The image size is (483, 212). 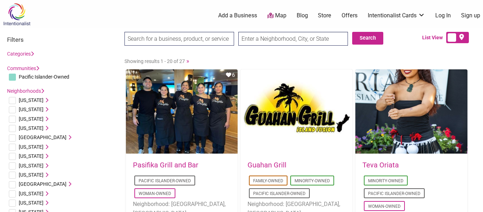 I want to click on input: Enter a Neighborhood, City, or State, so click(x=293, y=39).